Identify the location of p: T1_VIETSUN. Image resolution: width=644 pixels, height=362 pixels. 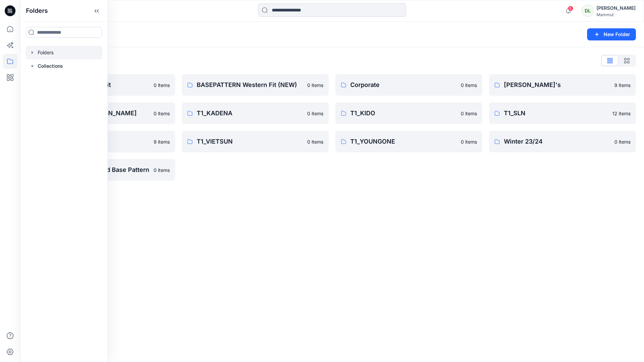
(250, 142).